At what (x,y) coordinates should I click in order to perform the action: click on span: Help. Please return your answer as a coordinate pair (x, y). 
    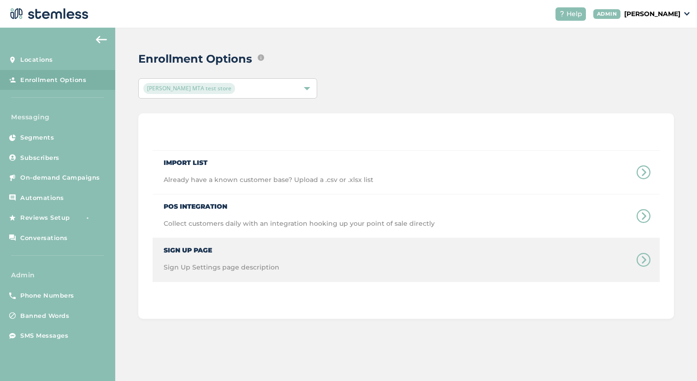
    Looking at the image, I should click on (574, 14).